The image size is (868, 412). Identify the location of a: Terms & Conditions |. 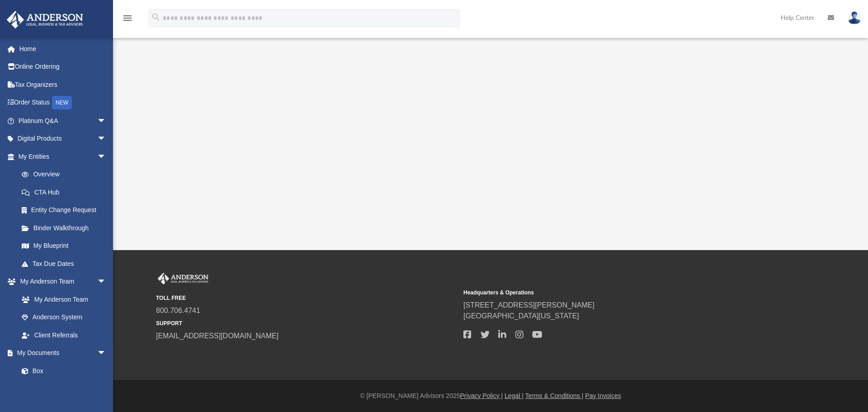
(554, 396).